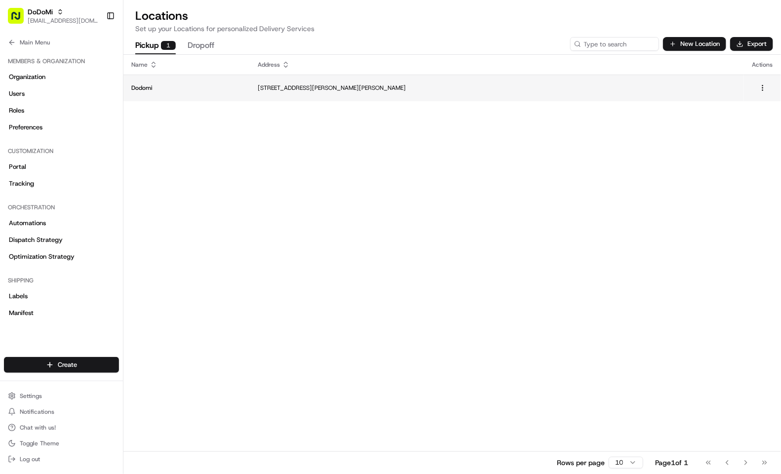  What do you see at coordinates (671, 463) in the screenshot?
I see `div: Page 1 of 1` at bounding box center [671, 463].